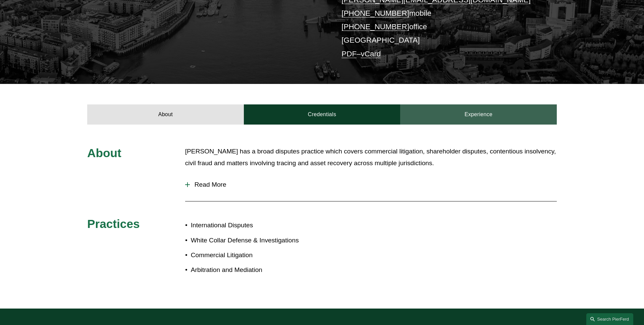 The height and width of the screenshot is (325, 644). Describe the element at coordinates (349, 54) in the screenshot. I see `a: PDF` at that location.